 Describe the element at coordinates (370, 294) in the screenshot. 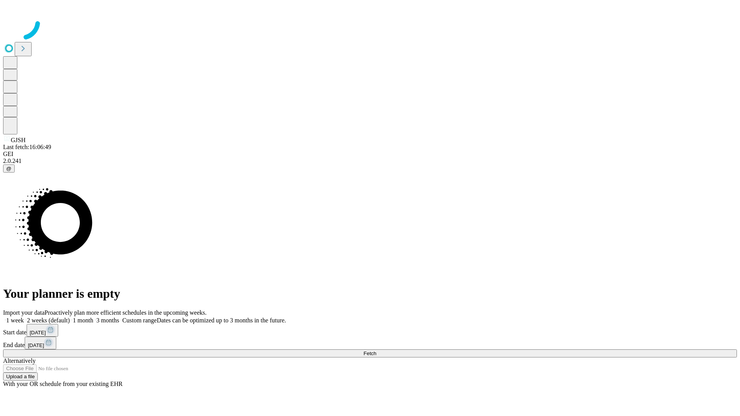

I see `h1: Your planner is empty` at that location.